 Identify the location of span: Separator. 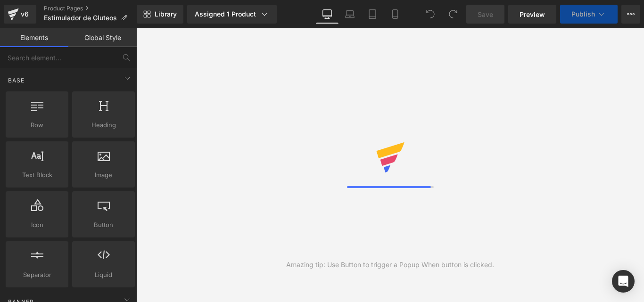
(37, 275).